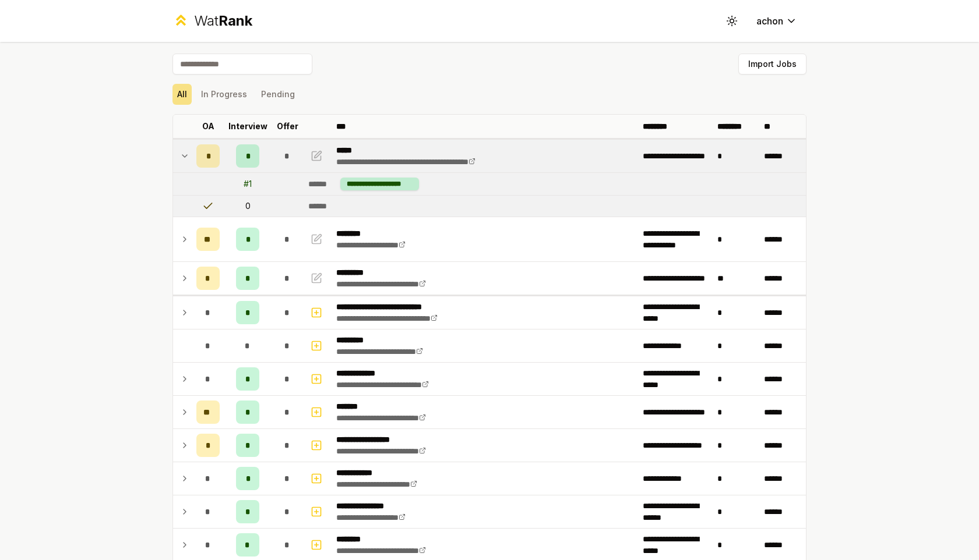 Image resolution: width=979 pixels, height=560 pixels. Describe the element at coordinates (208, 126) in the screenshot. I see `p: OA` at that location.